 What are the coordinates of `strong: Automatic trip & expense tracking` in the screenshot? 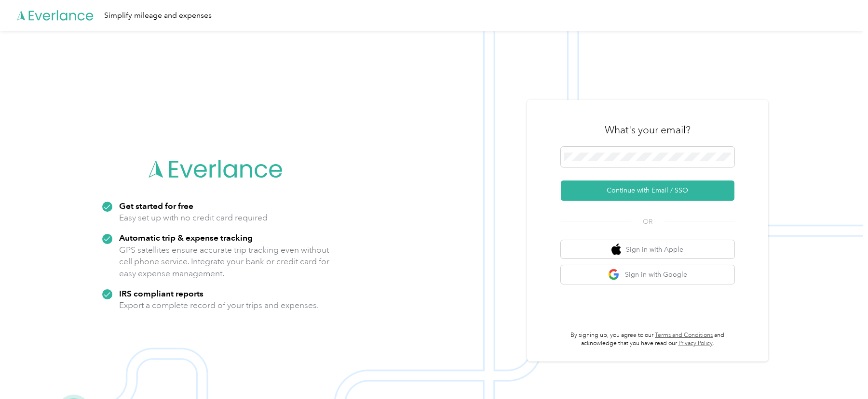 It's located at (186, 238).